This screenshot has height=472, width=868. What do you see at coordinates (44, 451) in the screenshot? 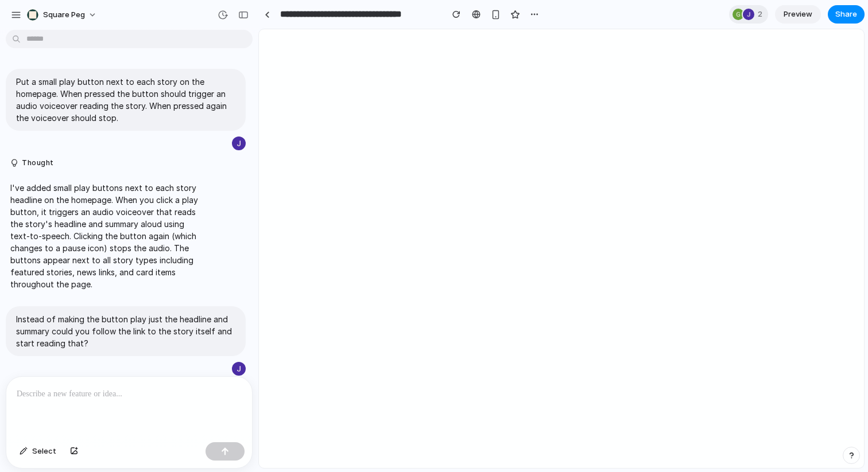
I see `span: Select` at bounding box center [44, 451].